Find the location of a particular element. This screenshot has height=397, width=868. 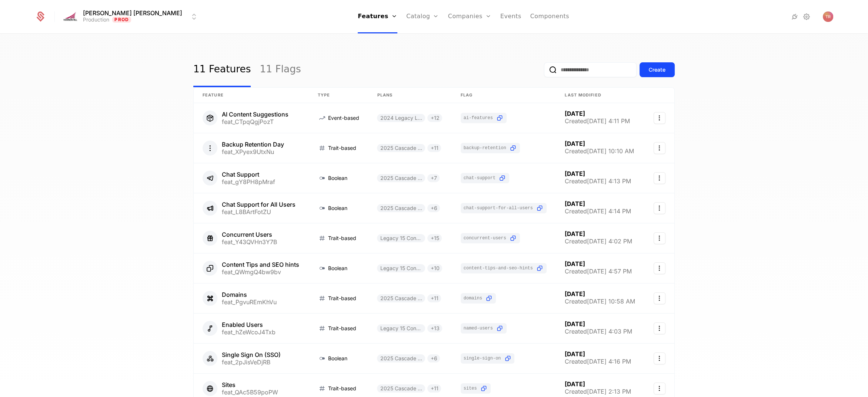

a: 11 Features is located at coordinates (222, 70).